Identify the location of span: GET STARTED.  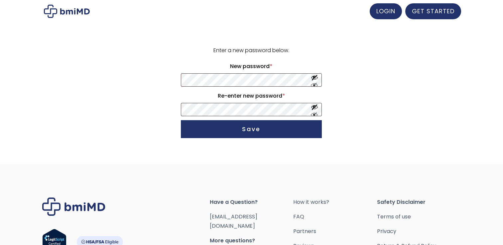
(433, 11).